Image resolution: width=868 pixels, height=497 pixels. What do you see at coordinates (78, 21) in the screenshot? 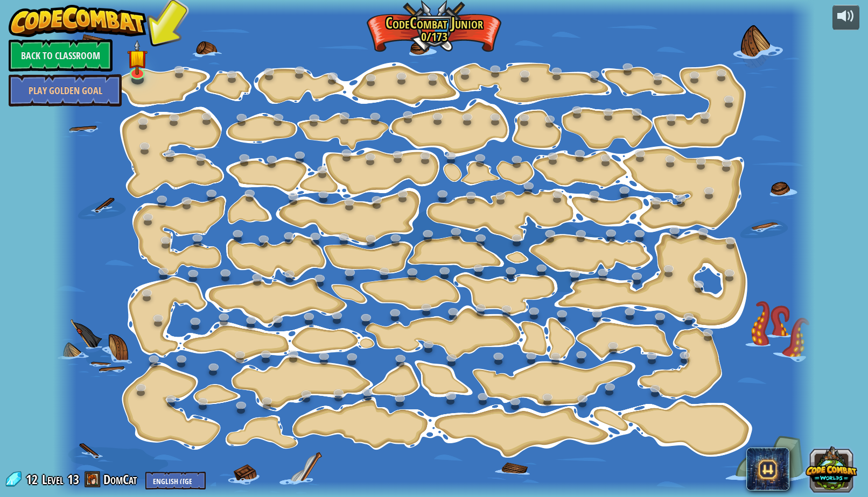
I see `img: CodeCombat - Learn how to code by playing a game` at bounding box center [78, 21].